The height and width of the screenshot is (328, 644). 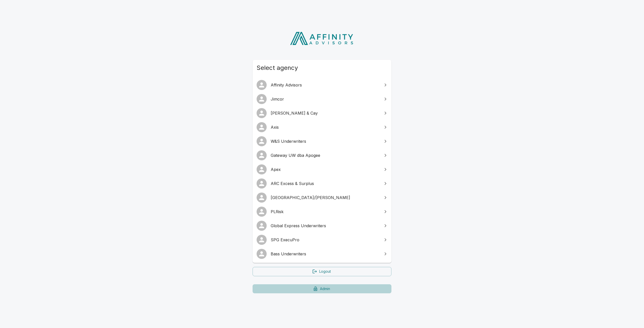 I want to click on a: Admin, so click(x=322, y=289).